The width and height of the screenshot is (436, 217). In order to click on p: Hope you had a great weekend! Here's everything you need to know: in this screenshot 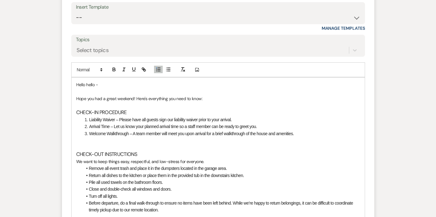, I will do `click(218, 99)`.